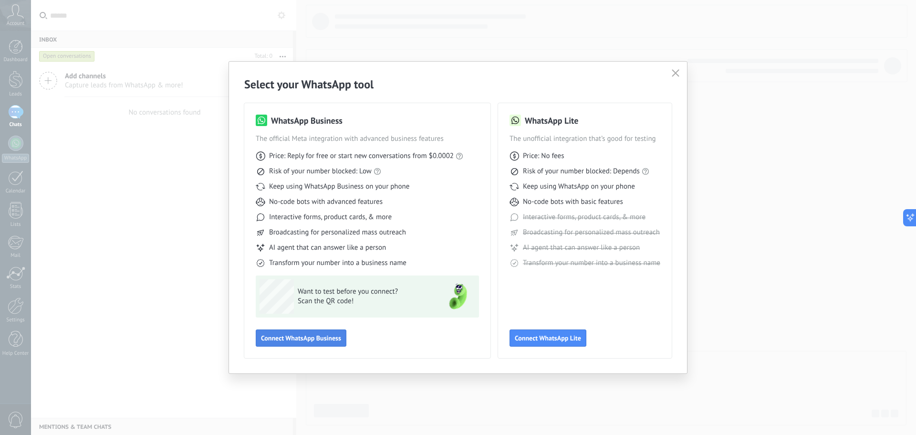 The width and height of the screenshot is (916, 435). I want to click on h2: Select your WhatsApp tool, so click(458, 84).